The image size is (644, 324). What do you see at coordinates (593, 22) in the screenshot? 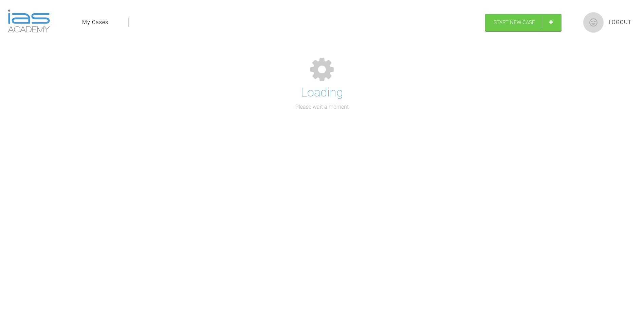
I see `img: profile.png` at bounding box center [593, 22].